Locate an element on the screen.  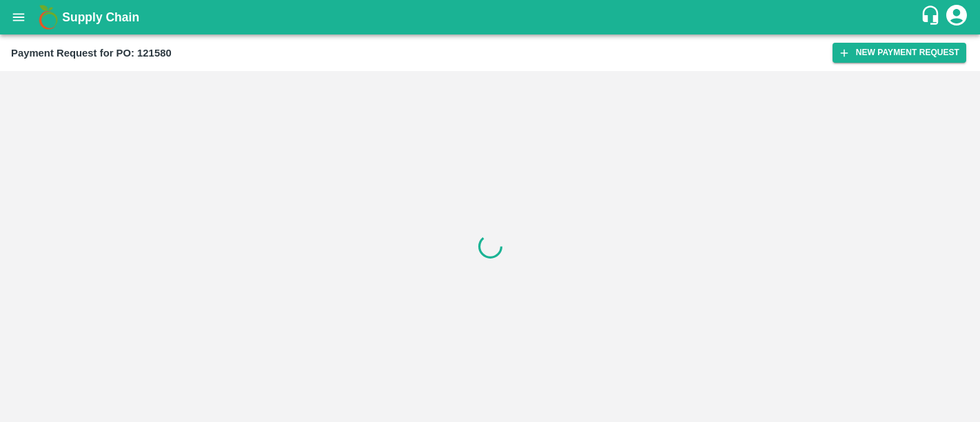
img: logo is located at coordinates (49, 17).